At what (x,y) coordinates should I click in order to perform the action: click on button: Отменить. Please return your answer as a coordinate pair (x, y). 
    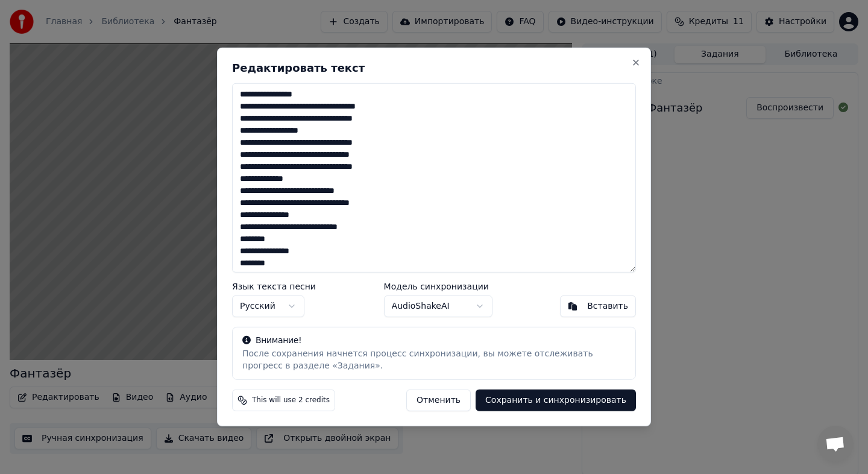
    Looking at the image, I should click on (438, 400).